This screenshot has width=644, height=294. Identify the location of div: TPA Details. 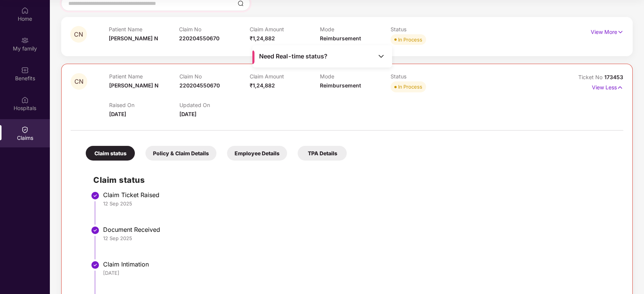
(322, 154).